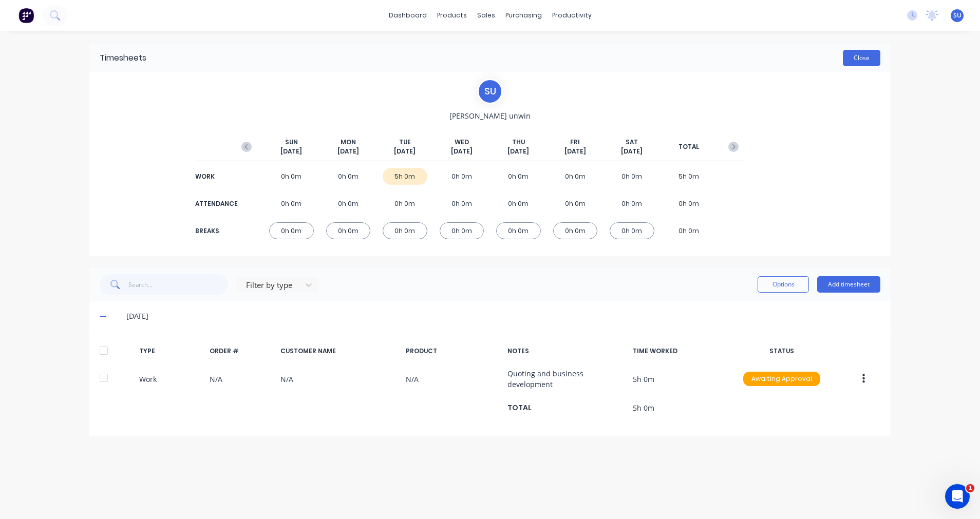 The width and height of the screenshot is (980, 519). Describe the element at coordinates (575, 142) in the screenshot. I see `span: FRI` at that location.